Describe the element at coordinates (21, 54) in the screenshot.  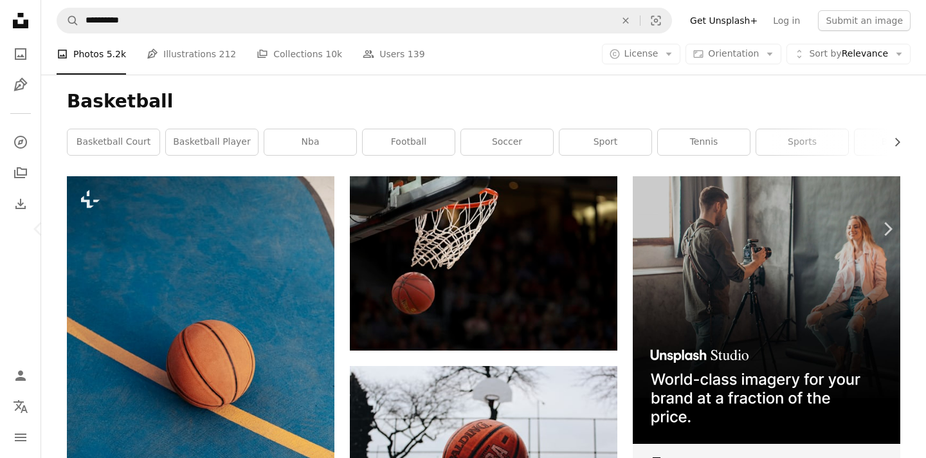
I see `a: Photos` at that location.